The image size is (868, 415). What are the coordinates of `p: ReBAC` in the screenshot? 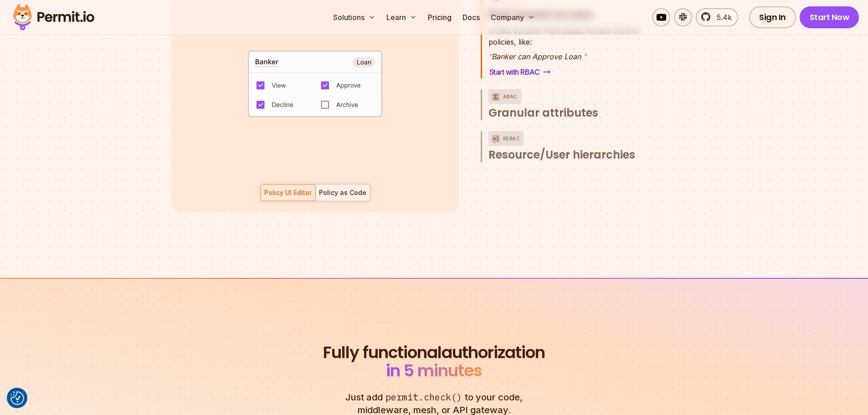 It's located at (511, 139).